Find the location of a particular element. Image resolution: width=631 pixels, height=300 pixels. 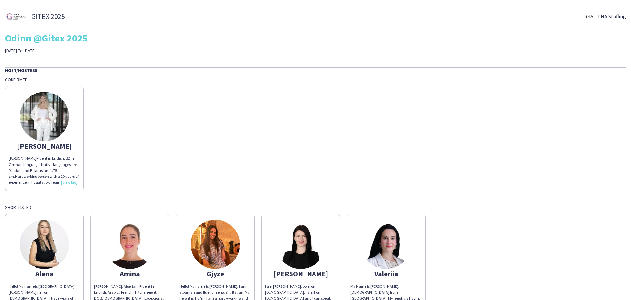

span: GITEX 2025 is located at coordinates (48, 16).